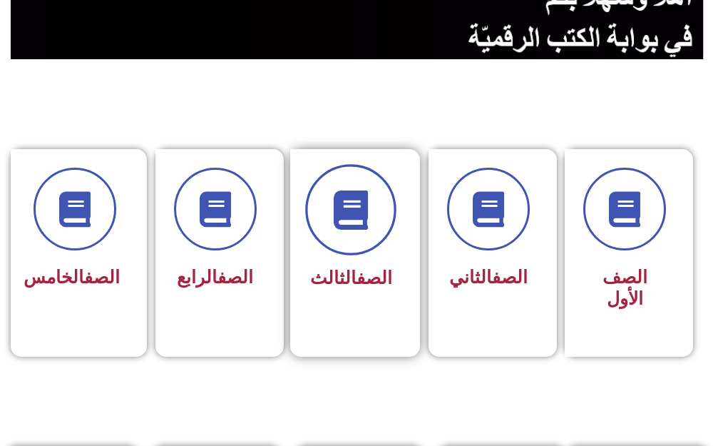  I want to click on span: الرابع, so click(215, 277).